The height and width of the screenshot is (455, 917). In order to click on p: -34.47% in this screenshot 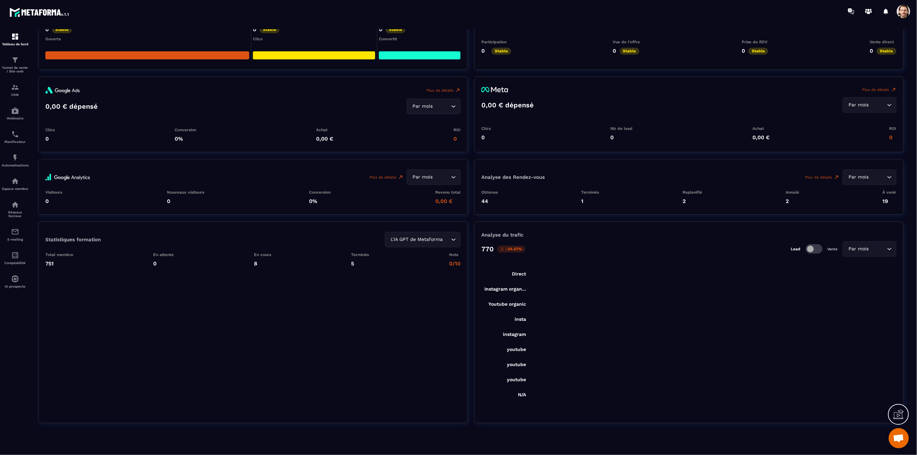, I will do `click(511, 249)`.